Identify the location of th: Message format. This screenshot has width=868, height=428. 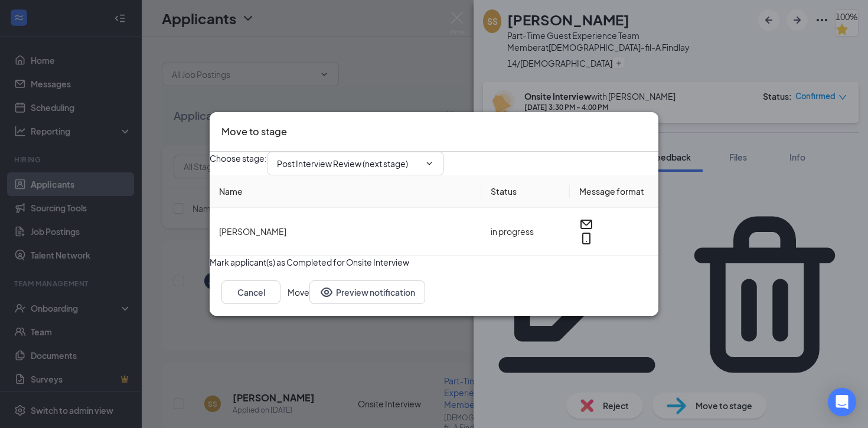
(614, 191).